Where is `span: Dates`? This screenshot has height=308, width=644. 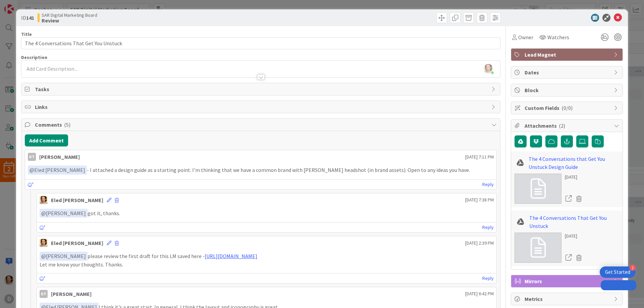 span: Dates is located at coordinates (567, 73).